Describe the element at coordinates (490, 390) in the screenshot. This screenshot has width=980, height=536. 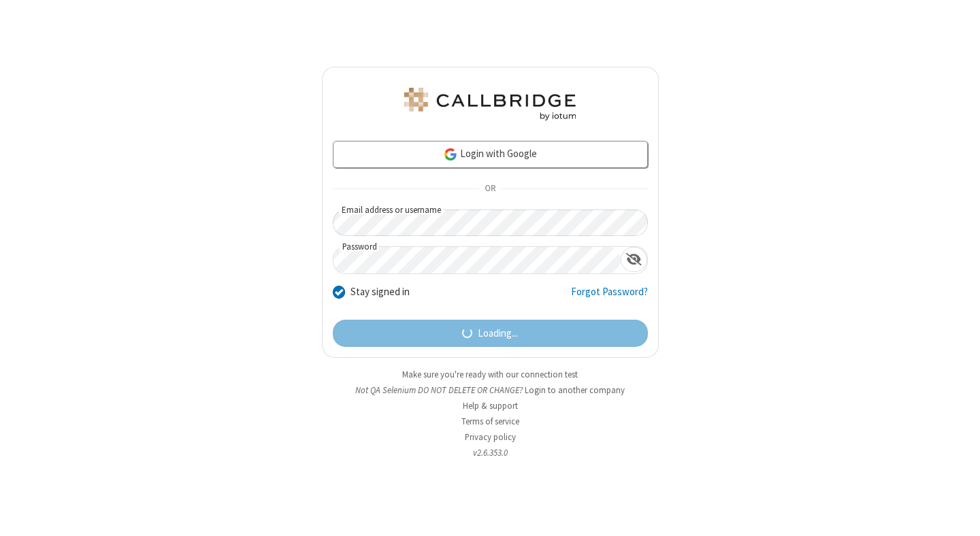
I see `li: Not QA Selenium DO NOT DELETE OR CHANGE?` at that location.